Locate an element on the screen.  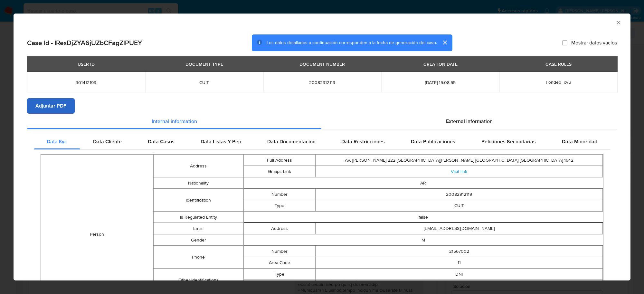
span: Data Minoridad is located at coordinates (580, 141).